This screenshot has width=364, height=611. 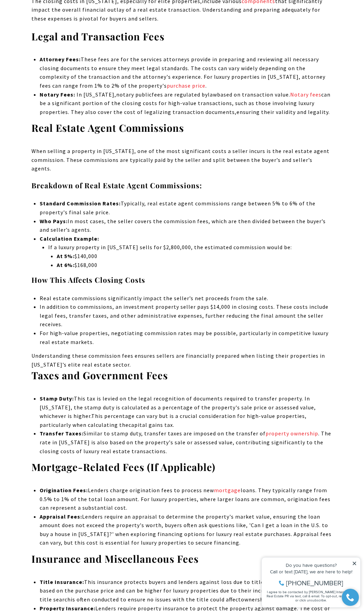 What do you see at coordinates (88, 279) in the screenshot?
I see `strong: How This Affects Closing Costs` at bounding box center [88, 279].